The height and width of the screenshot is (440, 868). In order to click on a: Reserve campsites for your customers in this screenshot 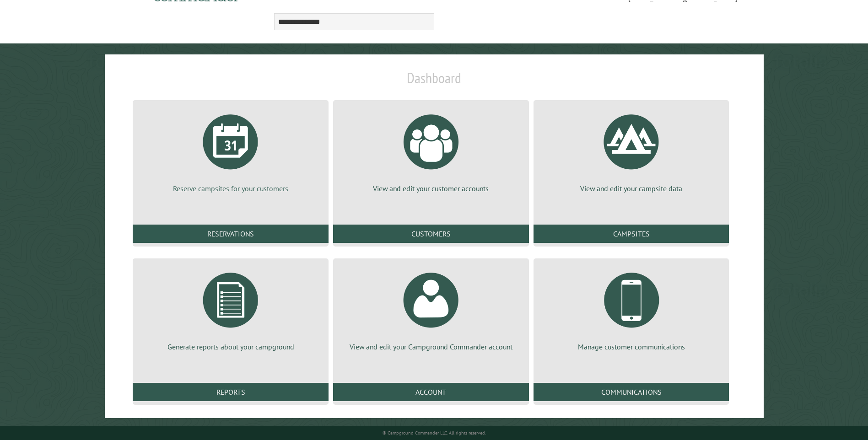, I will do `click(230, 150)`.